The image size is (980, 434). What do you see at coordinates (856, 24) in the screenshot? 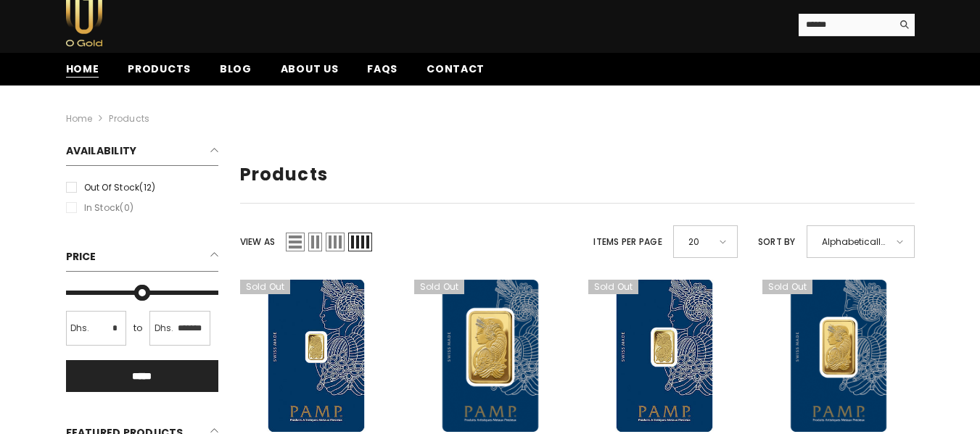
I see `summary: Search` at bounding box center [856, 24].